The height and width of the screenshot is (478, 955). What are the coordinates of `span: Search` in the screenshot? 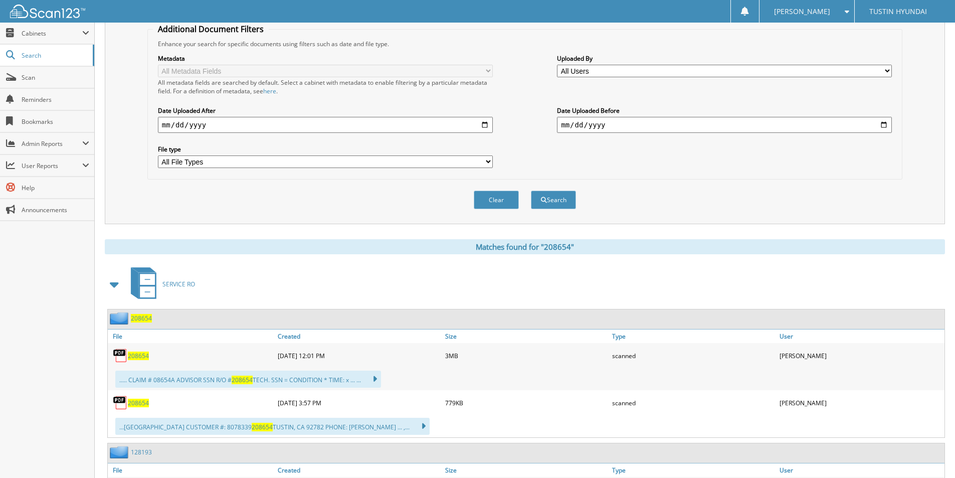 It's located at (55, 55).